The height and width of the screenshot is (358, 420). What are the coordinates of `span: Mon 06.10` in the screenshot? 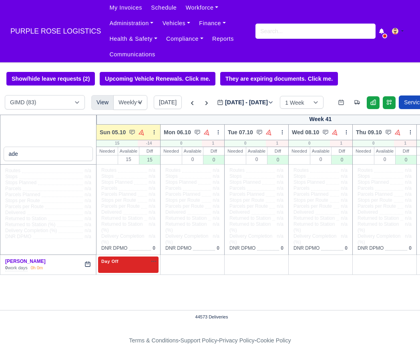 It's located at (177, 132).